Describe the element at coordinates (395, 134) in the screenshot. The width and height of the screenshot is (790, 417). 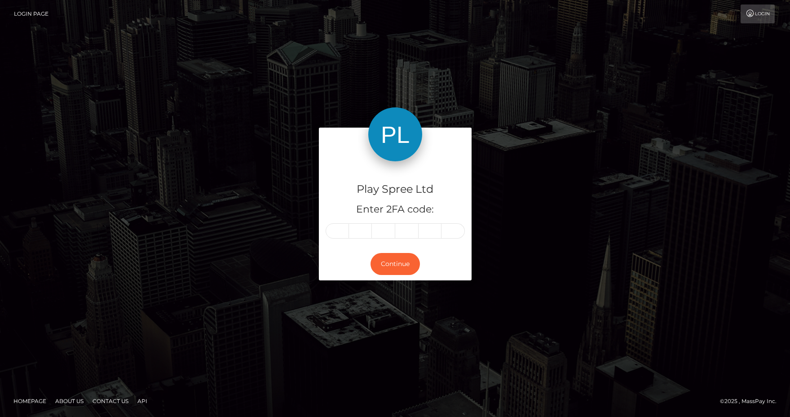
I see `img: Play Spree Ltd` at that location.